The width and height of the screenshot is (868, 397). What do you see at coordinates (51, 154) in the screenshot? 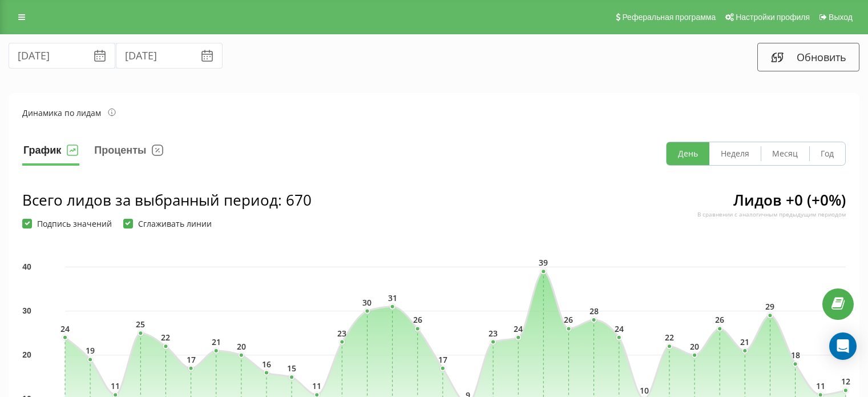
I see `button: График` at bounding box center [51, 154].